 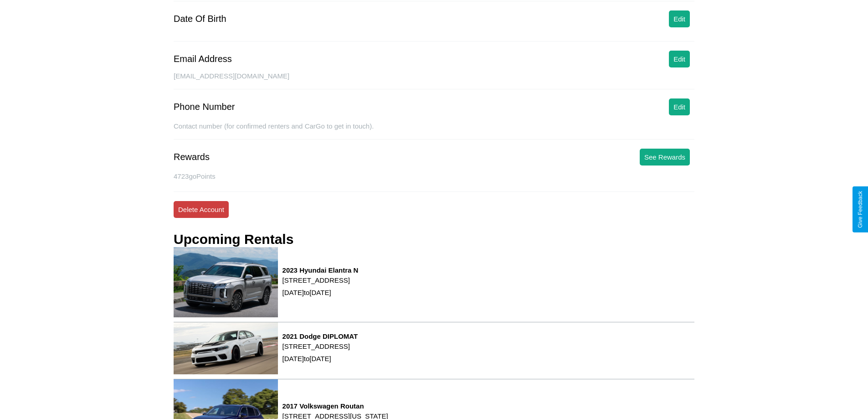 What do you see at coordinates (434, 176) in the screenshot?
I see `p: 4723 goPoints` at bounding box center [434, 176].